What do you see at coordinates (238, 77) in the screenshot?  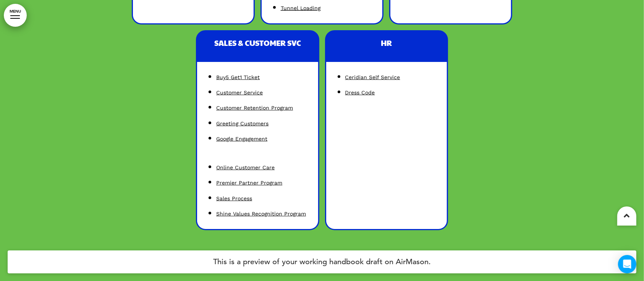 I see `span: Buy5 Get1 Ticket` at bounding box center [238, 77].